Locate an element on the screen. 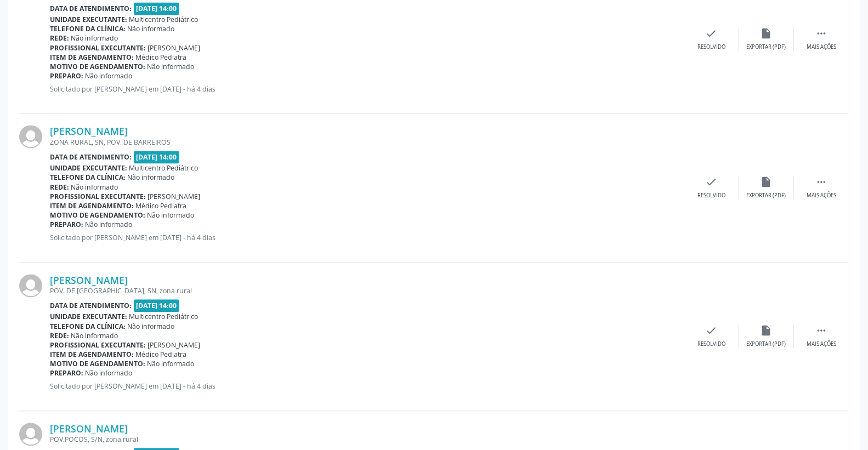  div: POV.POCOS, S/N, zona rural is located at coordinates (367, 439).